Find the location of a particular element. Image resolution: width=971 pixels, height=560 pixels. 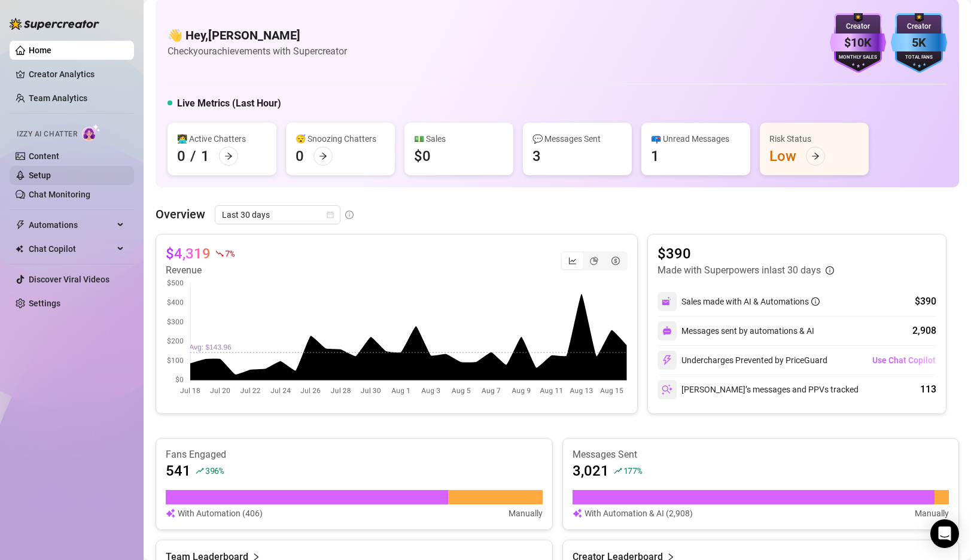

article: $390 is located at coordinates (746, 253).